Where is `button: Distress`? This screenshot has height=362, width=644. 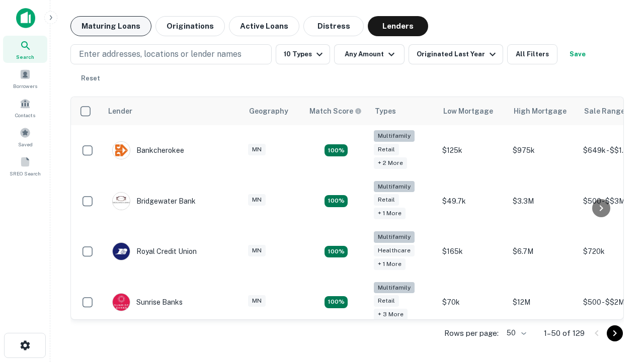
button: Distress is located at coordinates (334, 26).